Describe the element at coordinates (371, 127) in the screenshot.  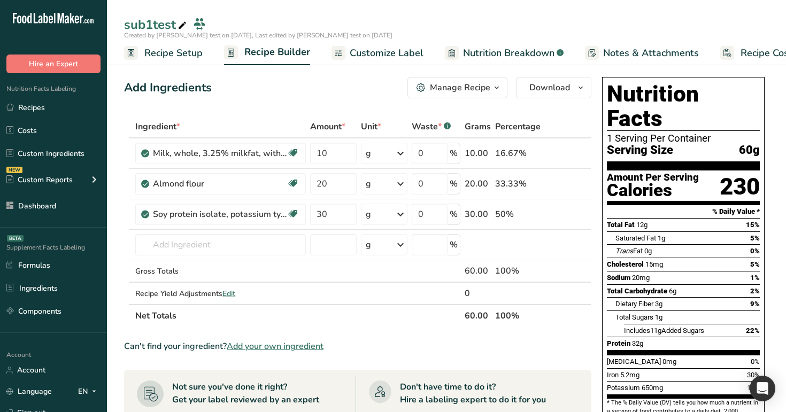
I see `span: Unit` at that location.